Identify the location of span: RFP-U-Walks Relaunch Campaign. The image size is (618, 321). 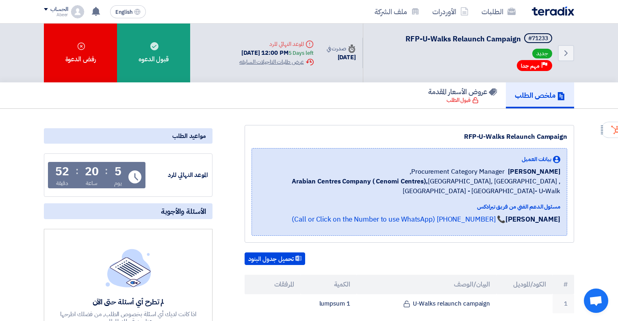
(463, 39).